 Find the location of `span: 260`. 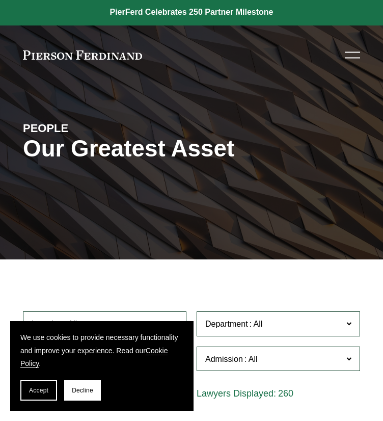

span: 260 is located at coordinates (286, 393).